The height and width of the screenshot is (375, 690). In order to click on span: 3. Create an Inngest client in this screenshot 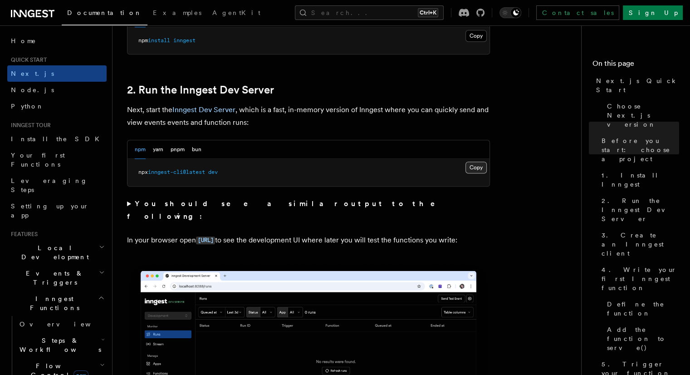, I will do `click(640, 244)`.